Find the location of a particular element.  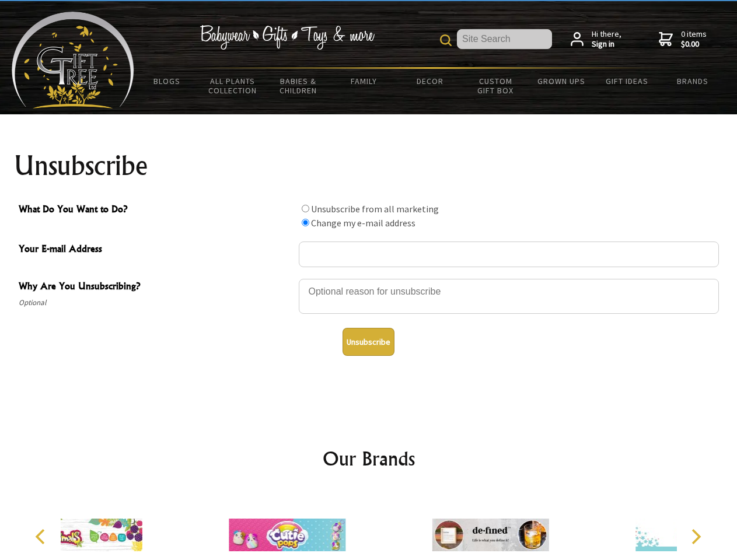

h2: Our Brands is located at coordinates (369, 458).